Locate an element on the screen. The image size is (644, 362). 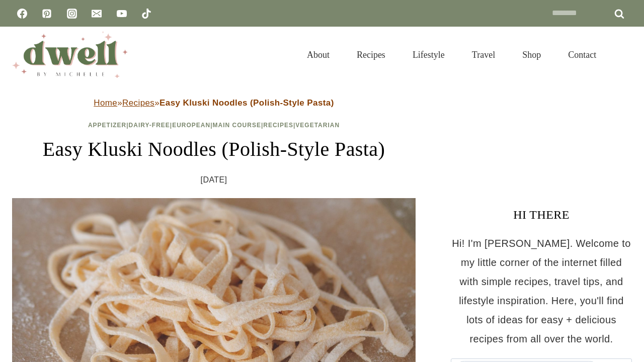
a: Vegetarian is located at coordinates (317, 125).